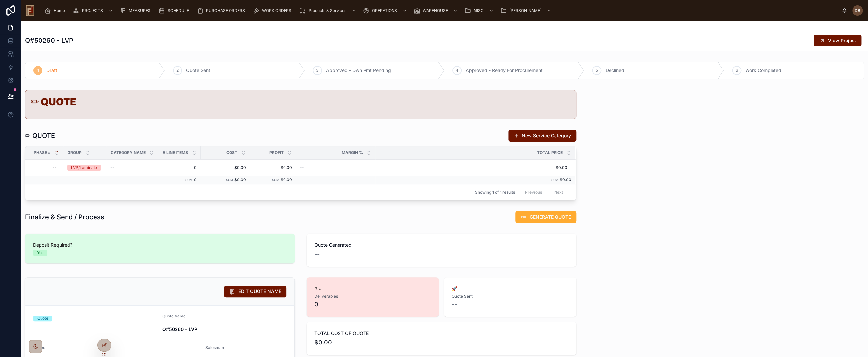 Image resolution: width=868 pixels, height=357 pixels. I want to click on span: Quote Generated, so click(441, 245).